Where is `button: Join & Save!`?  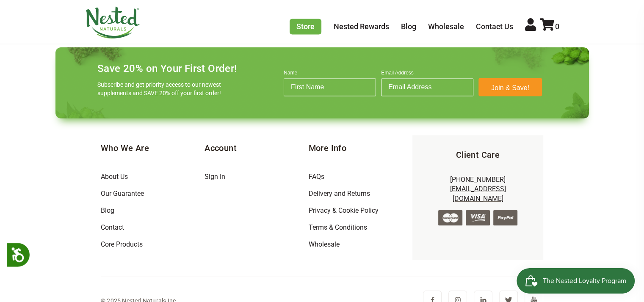
button: Join & Save! is located at coordinates (510, 86).